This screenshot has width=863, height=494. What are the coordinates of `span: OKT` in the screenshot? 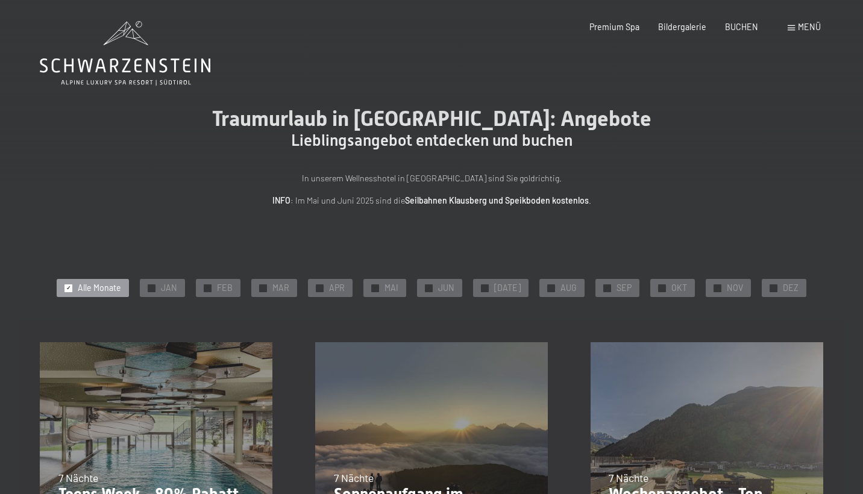 It's located at (679, 288).